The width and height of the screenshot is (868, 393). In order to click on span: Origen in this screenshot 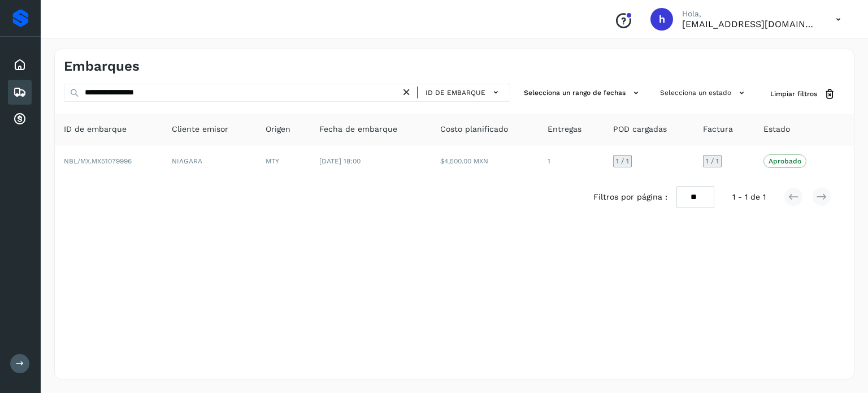, I will do `click(278, 129)`.